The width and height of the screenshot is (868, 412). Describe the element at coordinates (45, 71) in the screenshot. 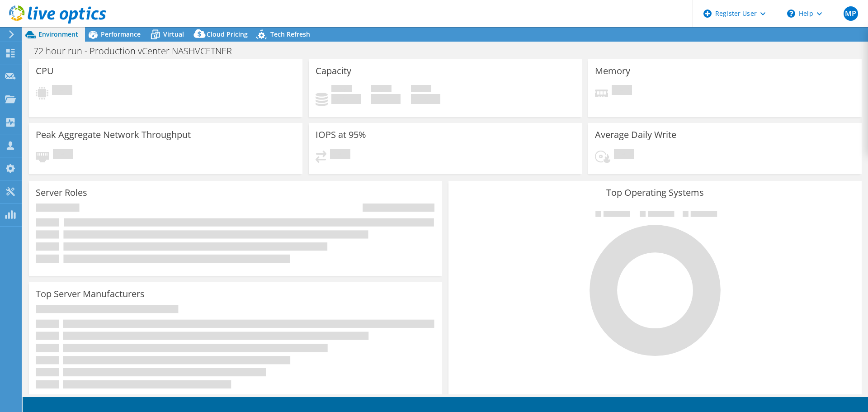

I see `h3: CPU` at that location.